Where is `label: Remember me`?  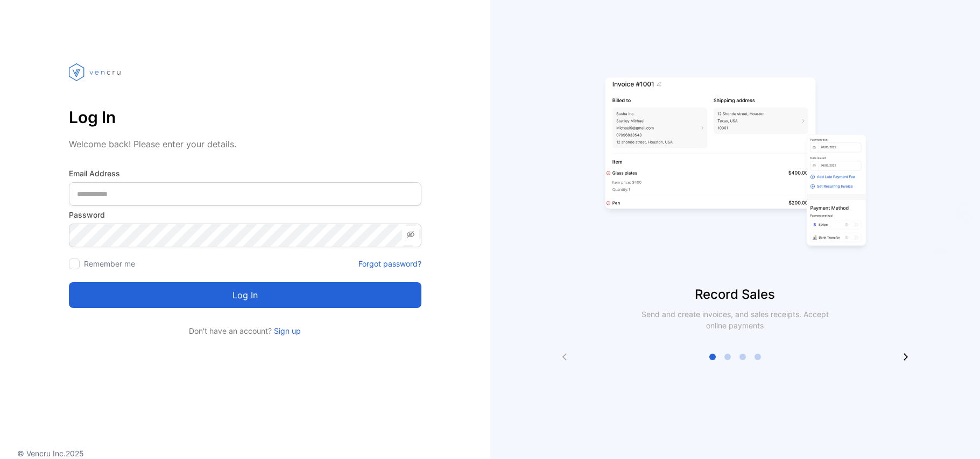
label: Remember me is located at coordinates (109, 263).